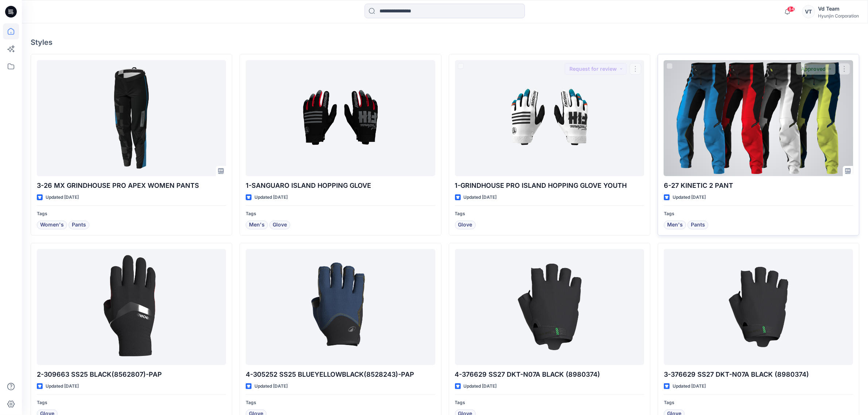 The height and width of the screenshot is (415, 868). Describe the element at coordinates (340, 307) in the screenshot. I see `a: 4-305252 SS25 BLUEYELLOWBLACK(8528243)-PAP` at that location.